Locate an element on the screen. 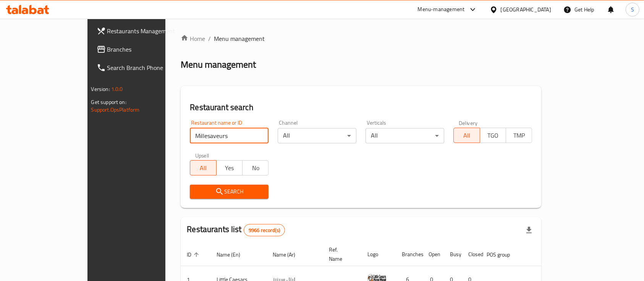 Image resolution: width=644 pixels, height=281 pixels. span: POS group is located at coordinates (503, 254).